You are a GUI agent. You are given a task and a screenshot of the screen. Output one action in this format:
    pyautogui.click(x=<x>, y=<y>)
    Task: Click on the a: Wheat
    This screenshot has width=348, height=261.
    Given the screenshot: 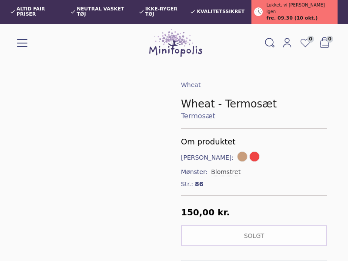 What is the action you would take?
    pyautogui.click(x=191, y=85)
    